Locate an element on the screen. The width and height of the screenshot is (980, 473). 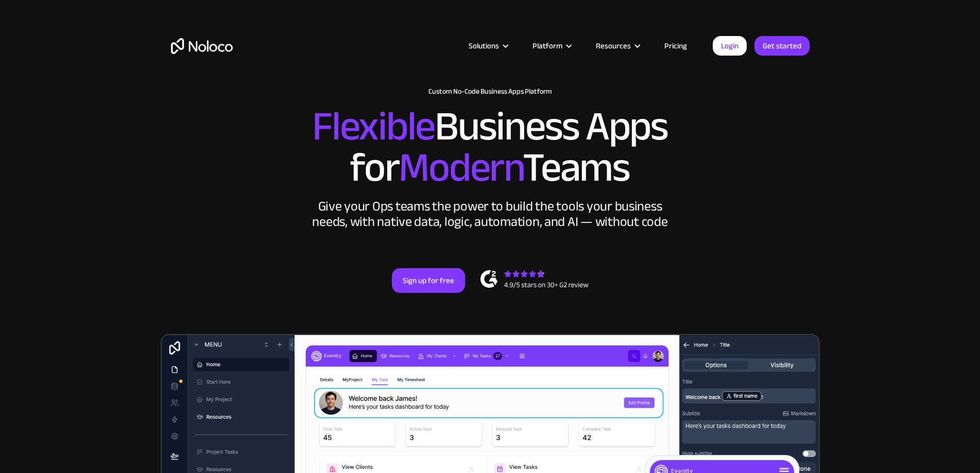
a: home is located at coordinates (202, 46).